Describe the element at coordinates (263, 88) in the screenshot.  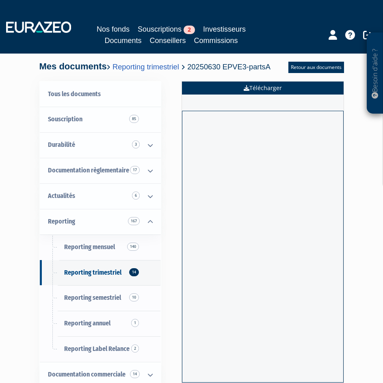
I see `a: Télécharger` at that location.